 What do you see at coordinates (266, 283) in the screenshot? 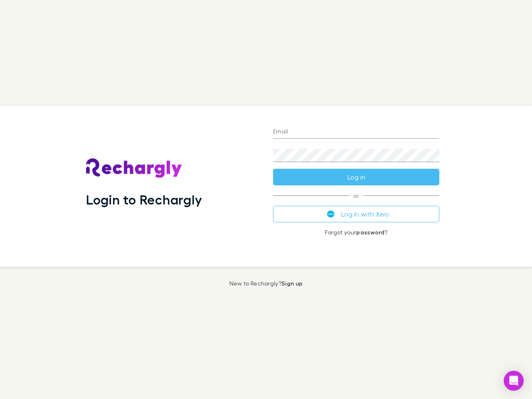
I see `p: New to Rechargly?` at bounding box center [266, 283].